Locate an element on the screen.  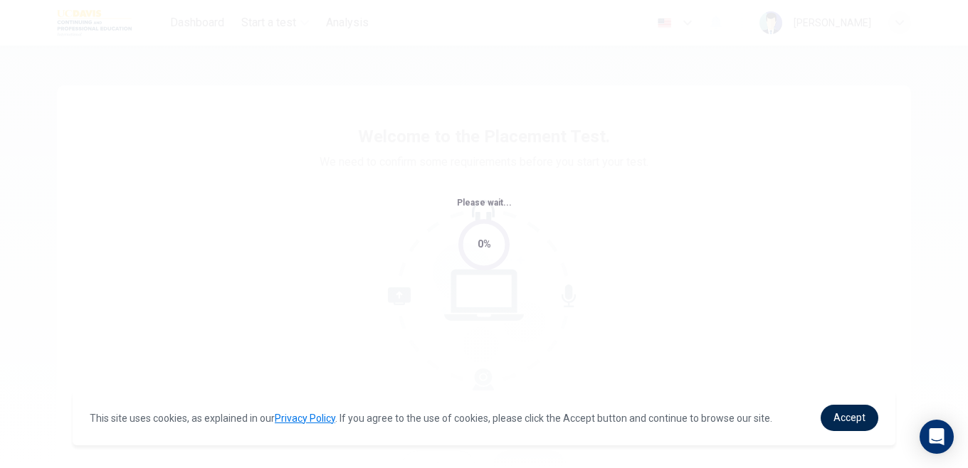
span: Please wait... is located at coordinates (484, 203).